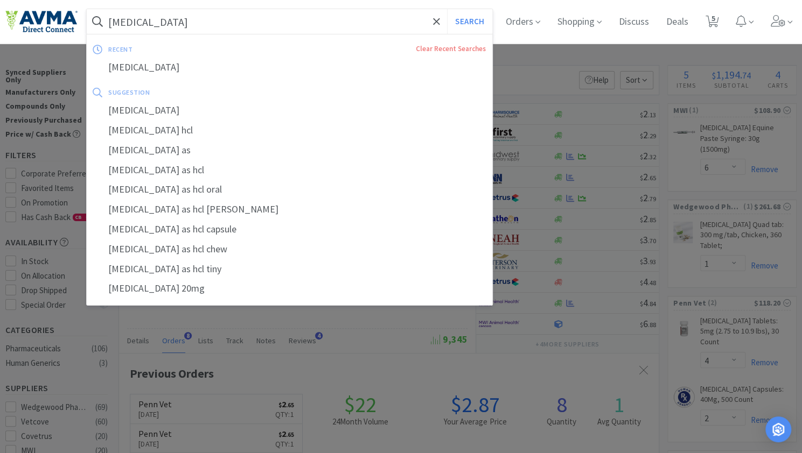 Image resolution: width=802 pixels, height=453 pixels. What do you see at coordinates (213, 92) in the screenshot?
I see `div: suggestion` at bounding box center [213, 92].